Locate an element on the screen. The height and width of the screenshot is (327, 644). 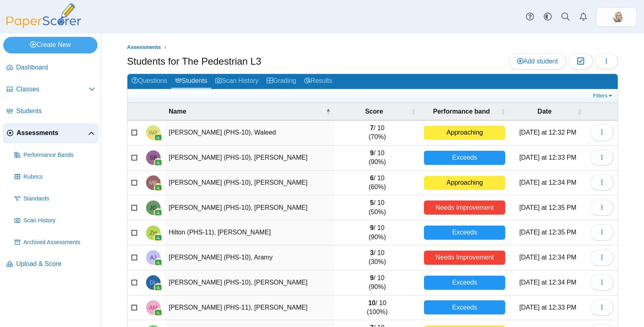
img: ps.zKYLFpFWctilUouI is located at coordinates (616, 17).